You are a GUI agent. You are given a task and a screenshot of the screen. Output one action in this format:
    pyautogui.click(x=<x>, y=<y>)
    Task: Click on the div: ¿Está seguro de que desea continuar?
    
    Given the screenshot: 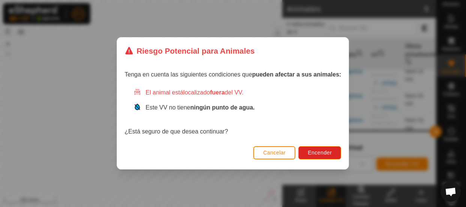 What is the action you would take?
    pyautogui.click(x=233, y=113)
    